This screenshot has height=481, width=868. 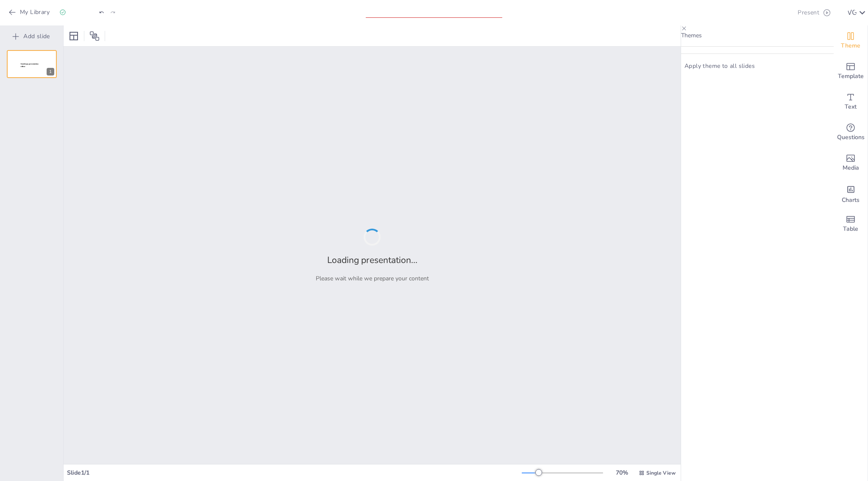 I want to click on div: Add images, graphics, shapes or video, so click(x=850, y=162).